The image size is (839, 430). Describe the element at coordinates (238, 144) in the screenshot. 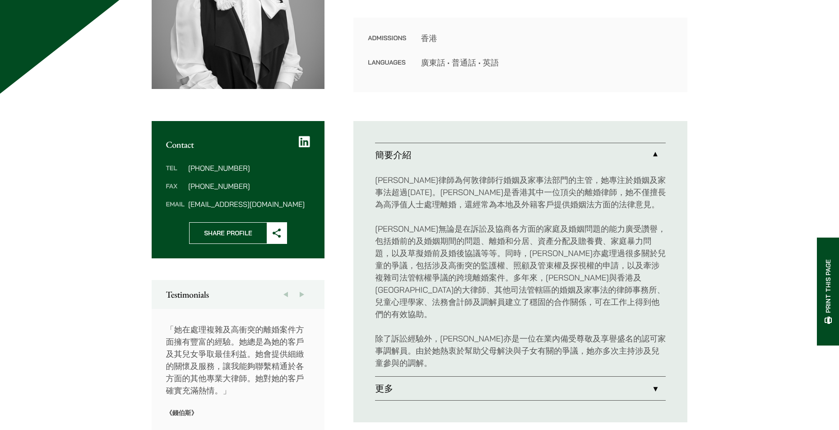

I see `h2: Contact` at that location.